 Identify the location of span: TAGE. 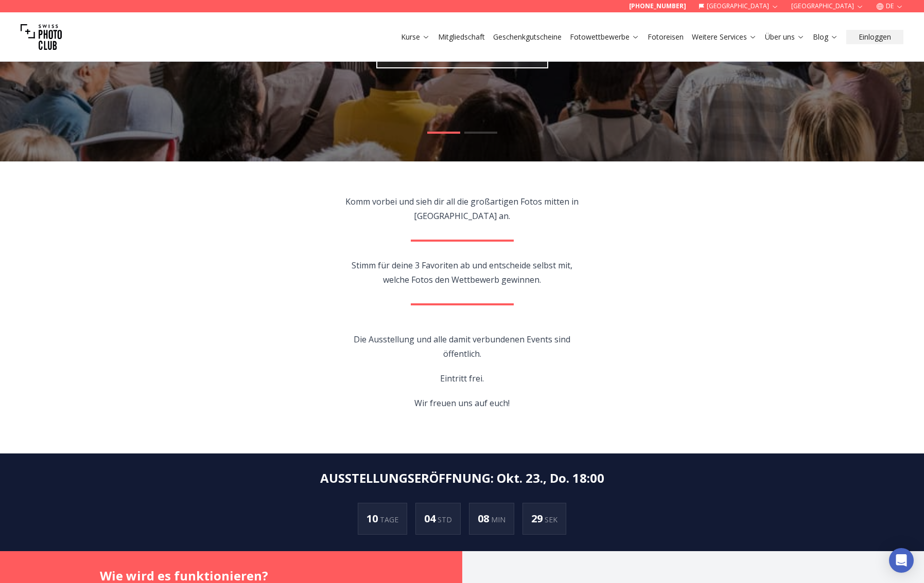
(389, 520).